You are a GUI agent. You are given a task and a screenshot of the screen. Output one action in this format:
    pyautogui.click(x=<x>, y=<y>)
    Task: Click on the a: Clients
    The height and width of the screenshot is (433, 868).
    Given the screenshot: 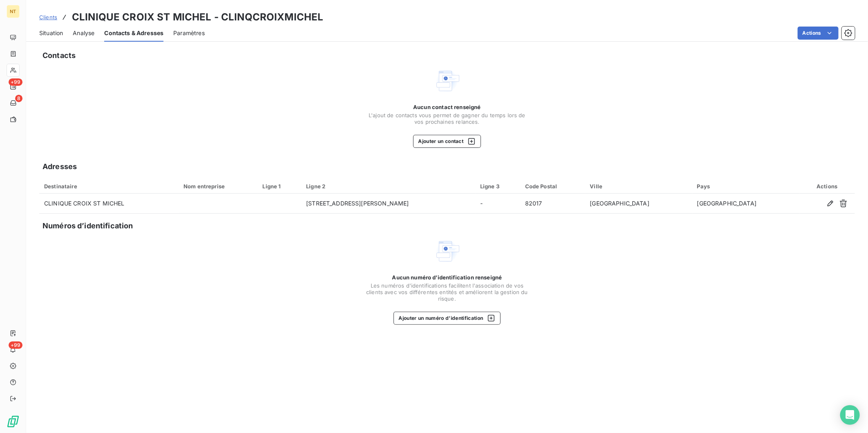 What is the action you would take?
    pyautogui.click(x=48, y=17)
    